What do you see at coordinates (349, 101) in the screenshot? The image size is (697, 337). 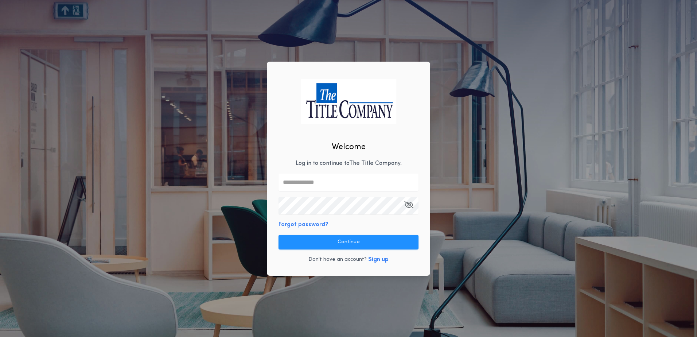 I see `img: logo` at bounding box center [349, 101].